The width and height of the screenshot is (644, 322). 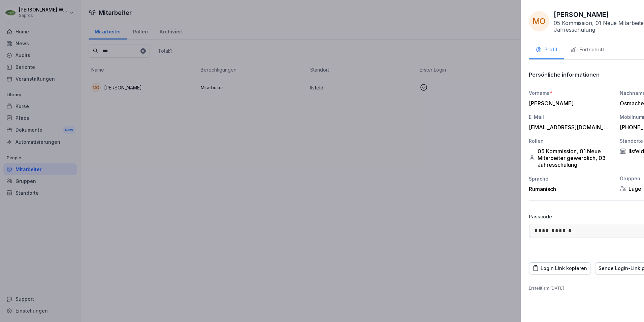 I want to click on div: Rollen, so click(x=571, y=141).